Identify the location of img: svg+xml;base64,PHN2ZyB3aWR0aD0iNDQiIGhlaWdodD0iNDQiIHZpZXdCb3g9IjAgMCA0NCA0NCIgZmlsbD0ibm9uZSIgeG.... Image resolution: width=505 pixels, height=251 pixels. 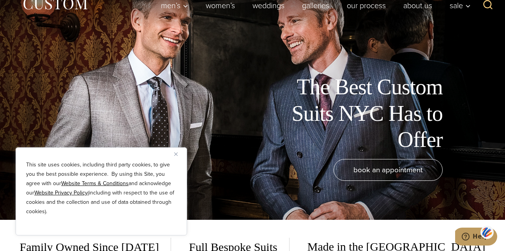
(487, 232).